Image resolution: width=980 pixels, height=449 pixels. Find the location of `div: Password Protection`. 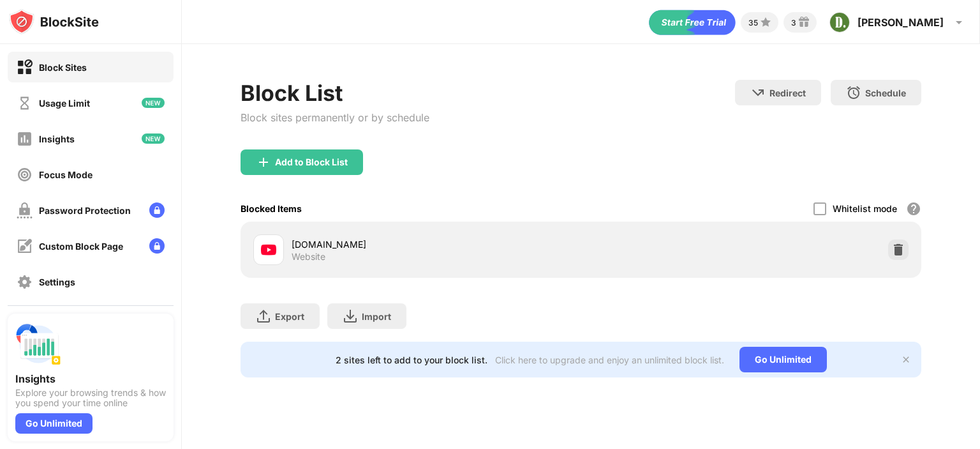

div: Password Protection is located at coordinates (85, 210).